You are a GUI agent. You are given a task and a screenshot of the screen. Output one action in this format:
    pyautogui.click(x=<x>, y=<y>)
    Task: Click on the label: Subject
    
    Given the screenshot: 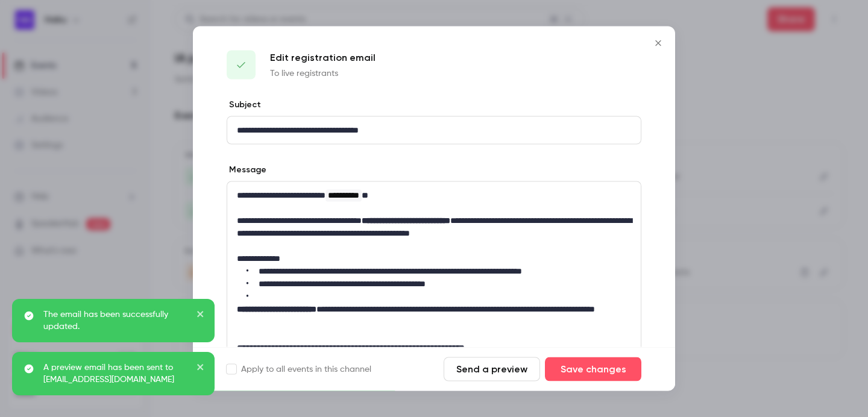 What is the action you would take?
    pyautogui.click(x=244, y=105)
    